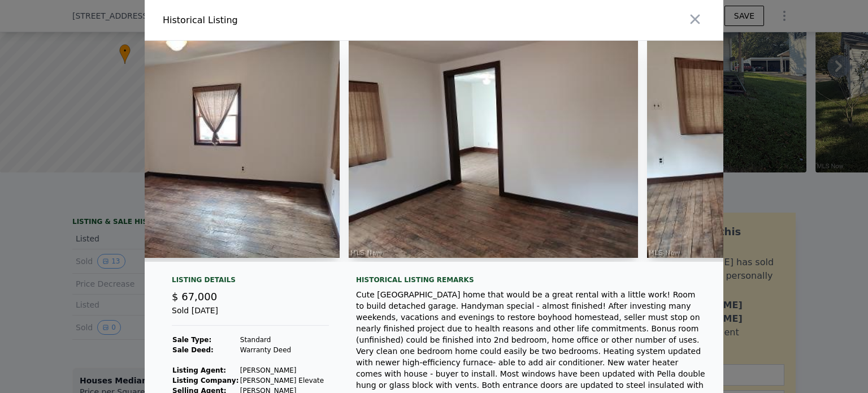  I want to click on strong: Listing Agent:, so click(199, 370).